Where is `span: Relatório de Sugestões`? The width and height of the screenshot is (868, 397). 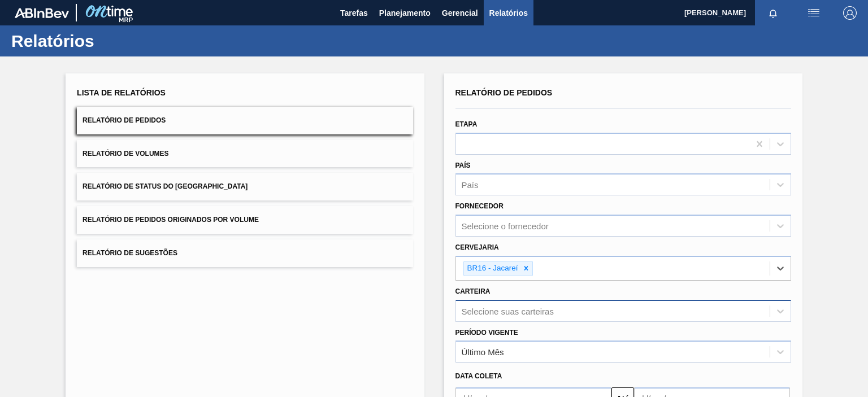
span: Relatório de Sugestões is located at coordinates (130, 253).